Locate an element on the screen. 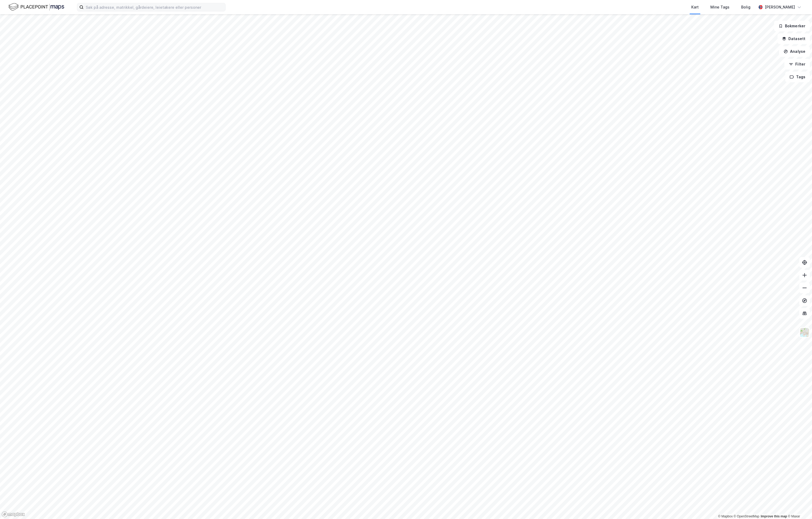 The image size is (812, 519). div: Mine Tags is located at coordinates (719, 7).